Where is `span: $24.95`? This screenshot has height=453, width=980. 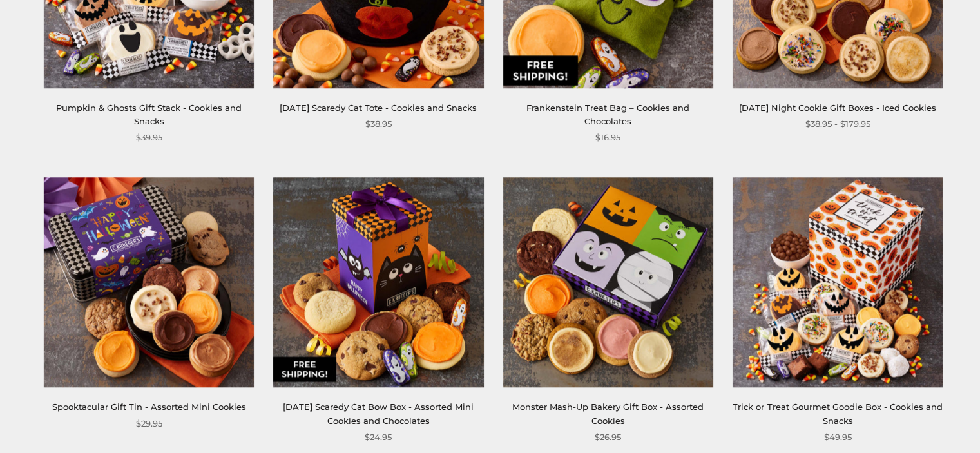 span: $24.95 is located at coordinates (378, 437).